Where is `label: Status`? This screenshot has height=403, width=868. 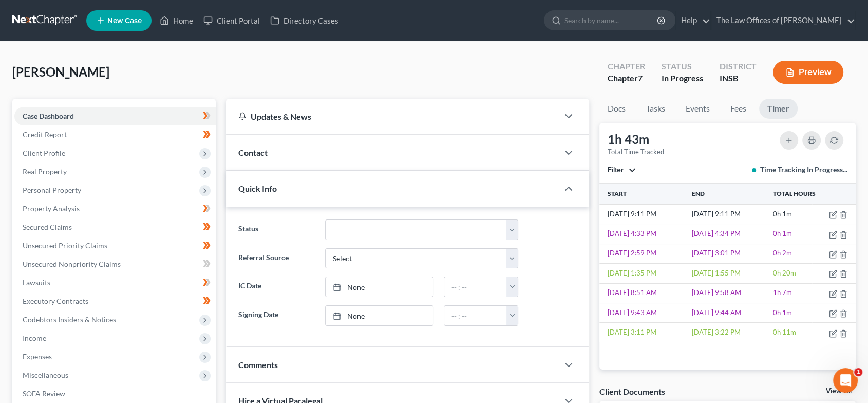
label: Status is located at coordinates (277, 229).